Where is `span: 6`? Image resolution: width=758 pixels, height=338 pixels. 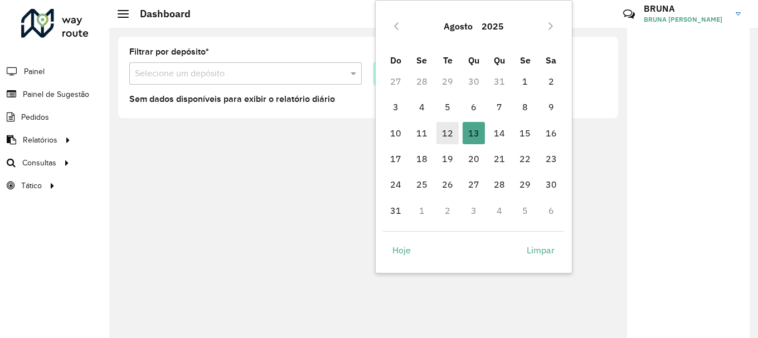 span: 6 is located at coordinates (474, 107).